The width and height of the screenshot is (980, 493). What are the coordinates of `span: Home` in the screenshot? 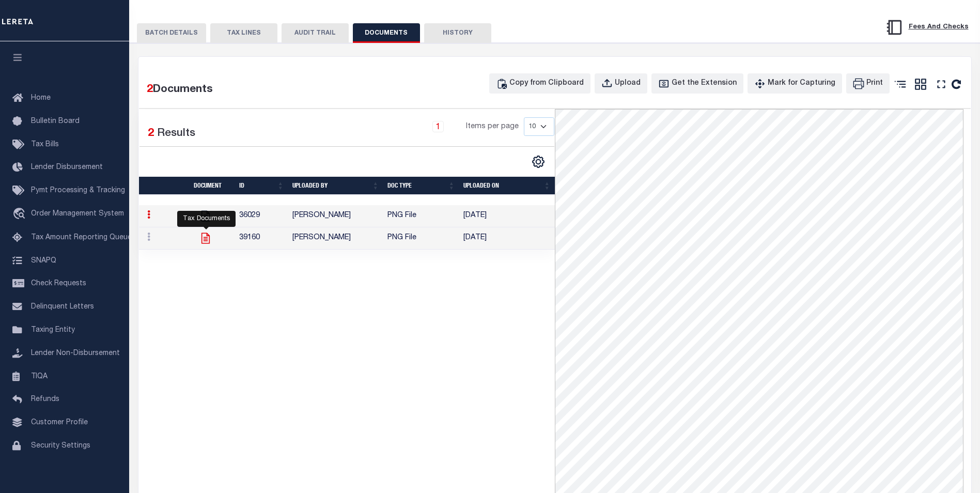 It's located at (41, 98).